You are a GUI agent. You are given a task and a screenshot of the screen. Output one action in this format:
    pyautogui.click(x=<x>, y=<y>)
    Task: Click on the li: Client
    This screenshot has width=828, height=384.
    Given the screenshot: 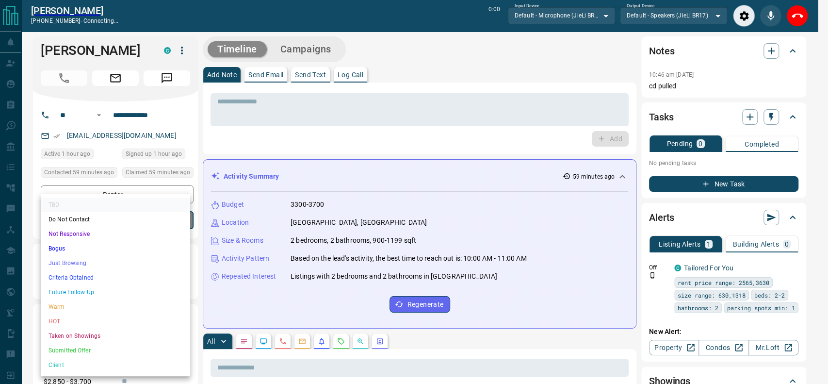 What is the action you would take?
    pyautogui.click(x=116, y=365)
    